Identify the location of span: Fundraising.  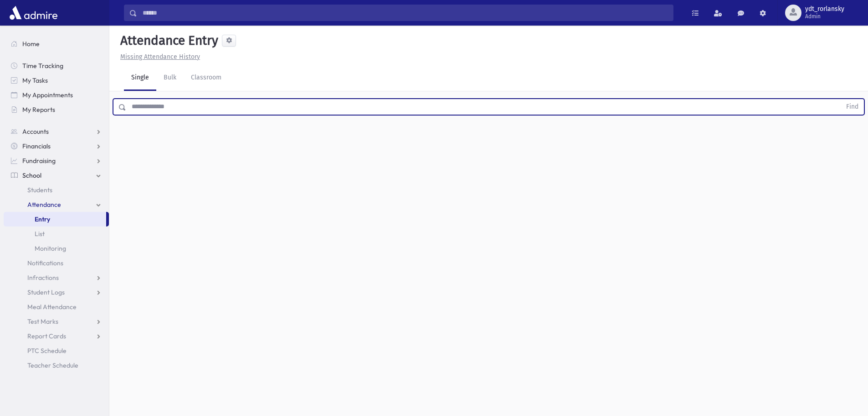
(39, 161).